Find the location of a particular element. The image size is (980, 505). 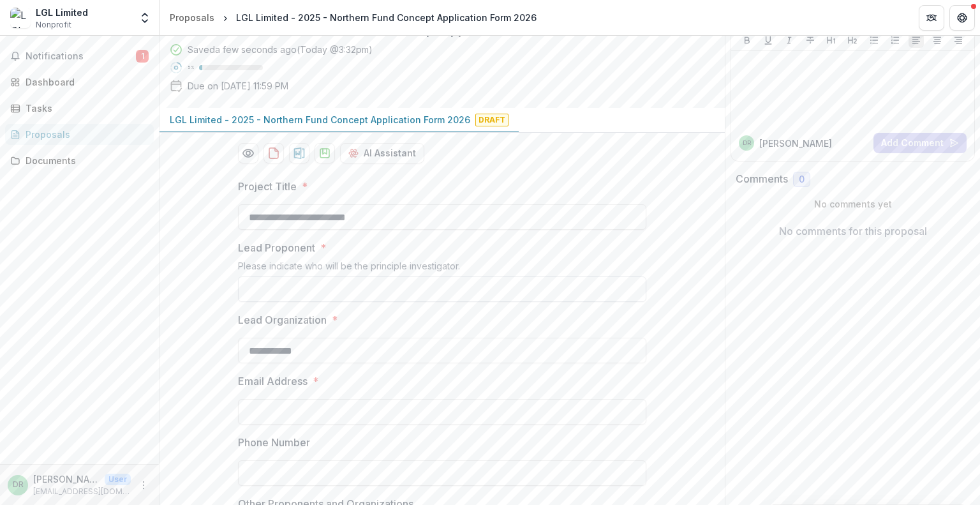

p: User is located at coordinates (118, 479).